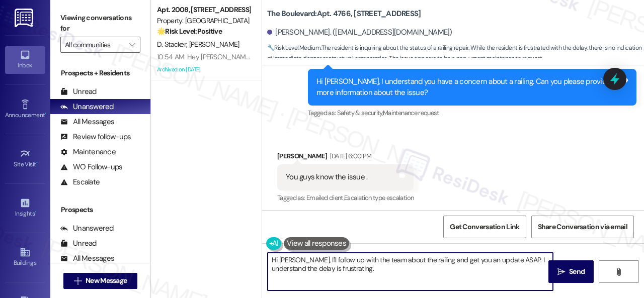 The width and height of the screenshot is (644, 298). Describe the element at coordinates (25, 18) in the screenshot. I see `img: ResiDesk Logo` at that location.